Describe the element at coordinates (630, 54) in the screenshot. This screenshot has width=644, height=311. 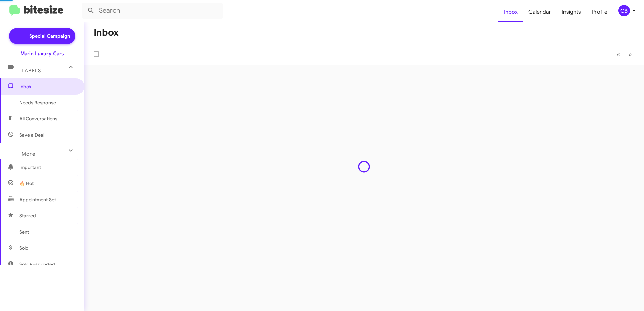
I see `button: Next` at that location.